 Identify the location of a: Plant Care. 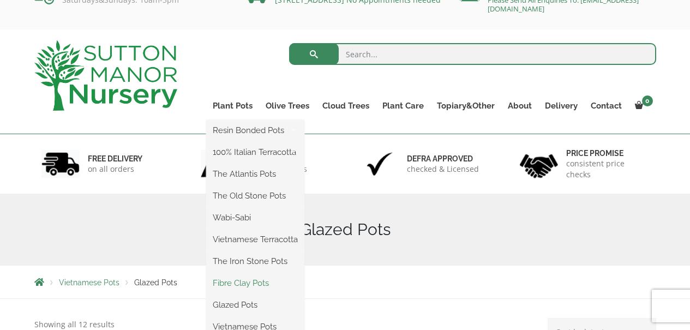
(403, 106).